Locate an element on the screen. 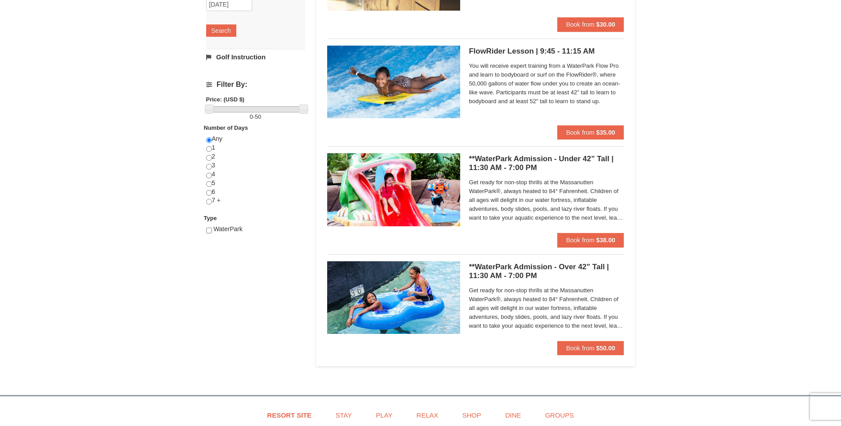  a: Play is located at coordinates (384, 415).